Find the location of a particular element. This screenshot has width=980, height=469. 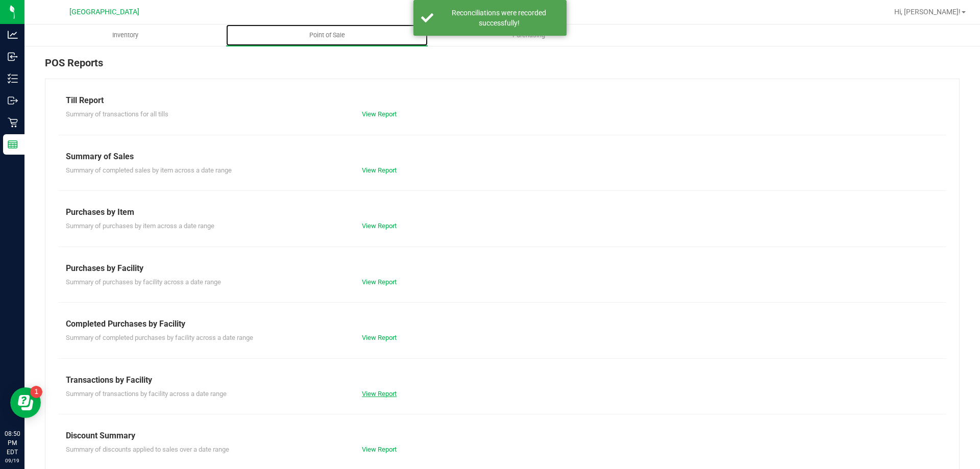

span: Summary of discounts applied to sales over a date range is located at coordinates (147, 449).